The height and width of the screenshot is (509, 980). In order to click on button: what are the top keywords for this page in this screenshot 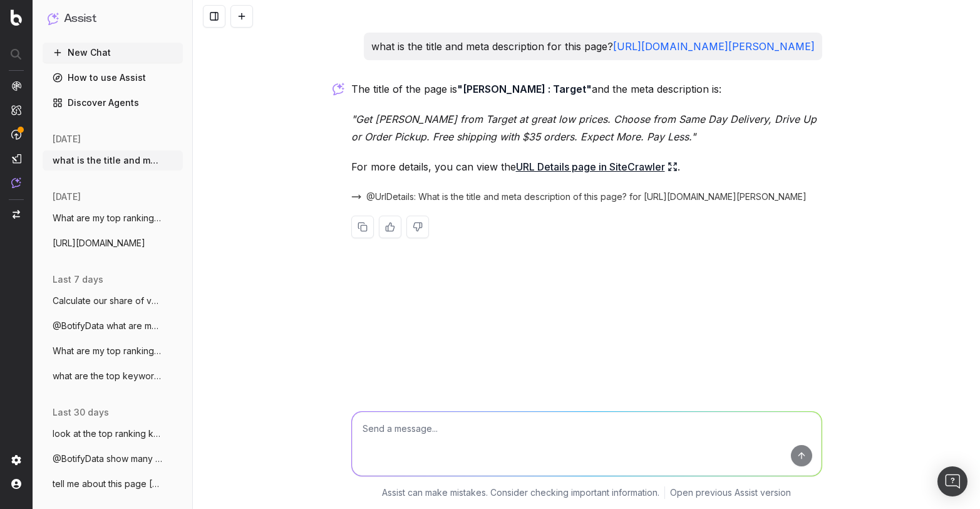, I will do `click(113, 376)`.